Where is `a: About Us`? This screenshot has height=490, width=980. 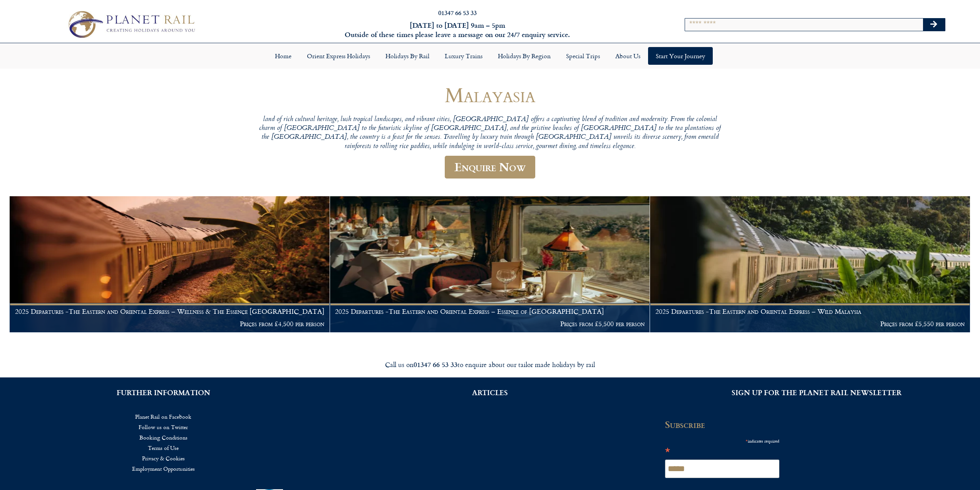
a: About Us is located at coordinates (628, 56).